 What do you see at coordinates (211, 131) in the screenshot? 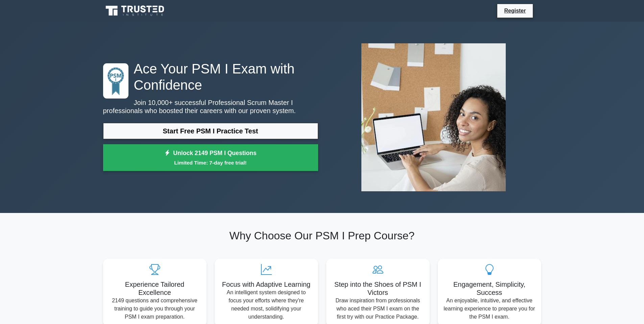
I see `a: Start Free PSM I Practice Test` at bounding box center [211, 131].